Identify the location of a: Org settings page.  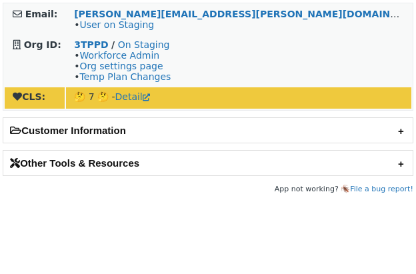
(121, 66).